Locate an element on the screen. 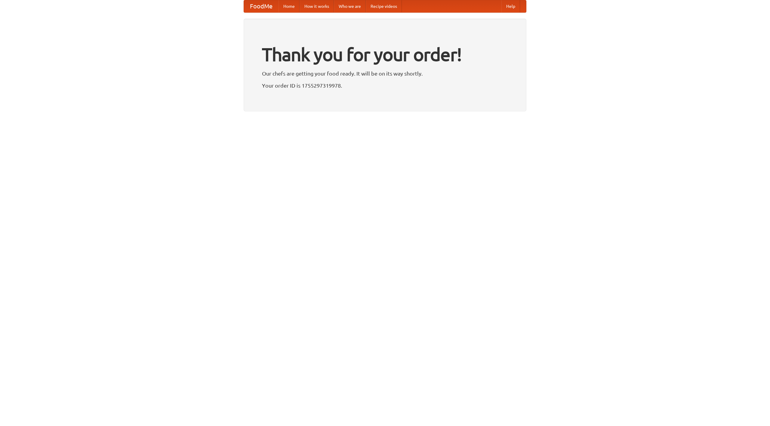 This screenshot has width=770, height=426. a: How it works is located at coordinates (317, 6).